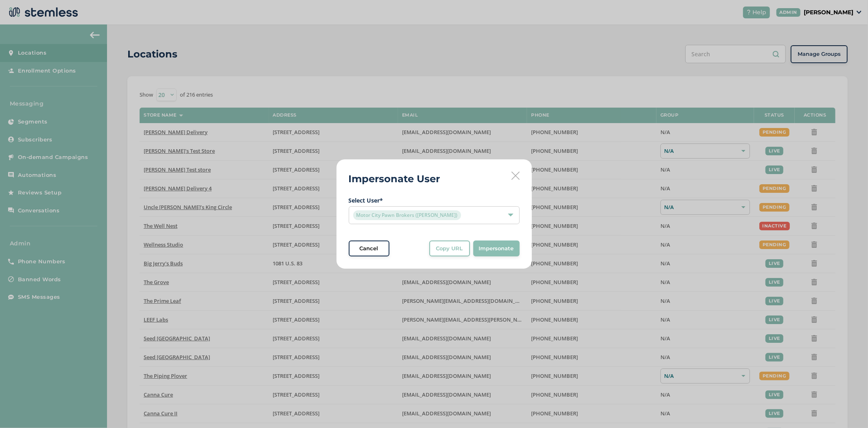 The image size is (868, 428). I want to click on span: Copy URL, so click(450, 249).